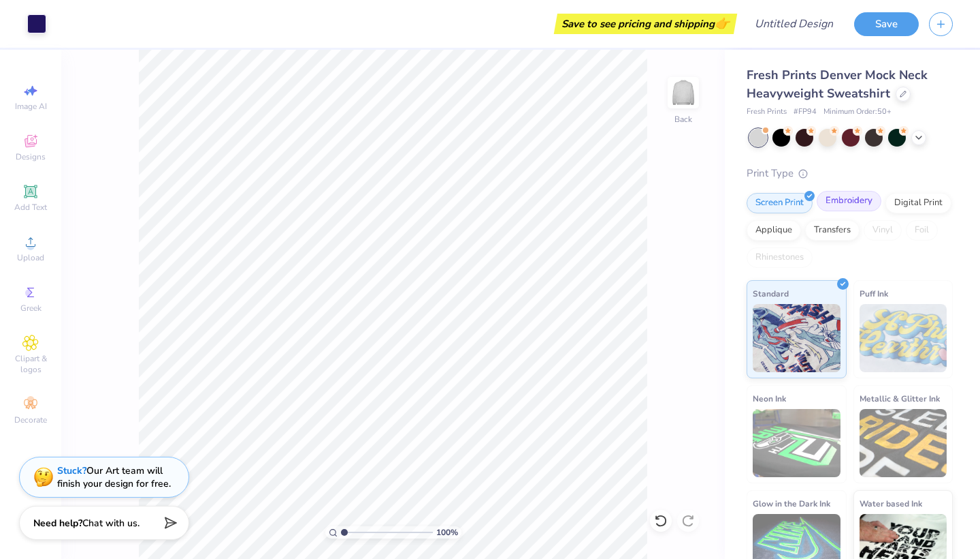  What do you see at coordinates (30, 208) in the screenshot?
I see `span: Add Text` at bounding box center [30, 208].